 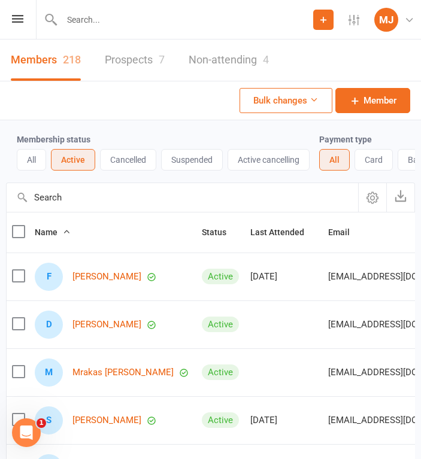 I want to click on span: Status, so click(x=220, y=232).